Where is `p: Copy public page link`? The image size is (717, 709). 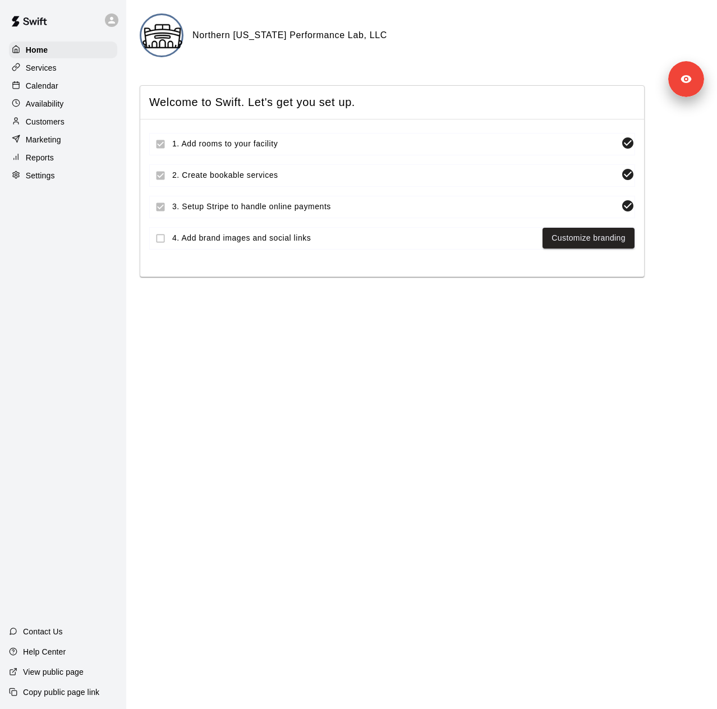
p: Copy public page link is located at coordinates (61, 692).